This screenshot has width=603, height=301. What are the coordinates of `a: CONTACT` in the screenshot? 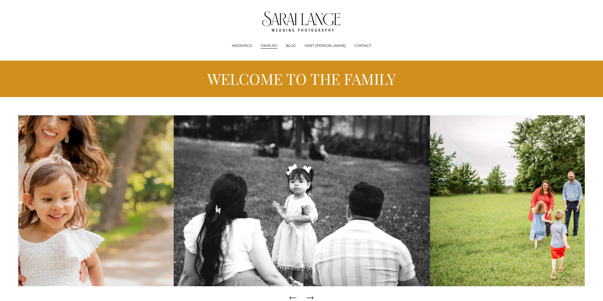 It's located at (363, 46).